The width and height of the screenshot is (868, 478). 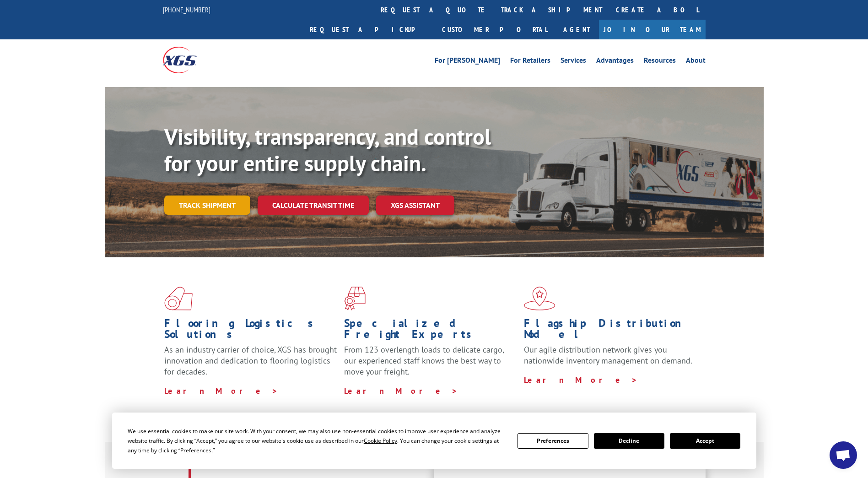 I want to click on a: Open chat, so click(x=843, y=455).